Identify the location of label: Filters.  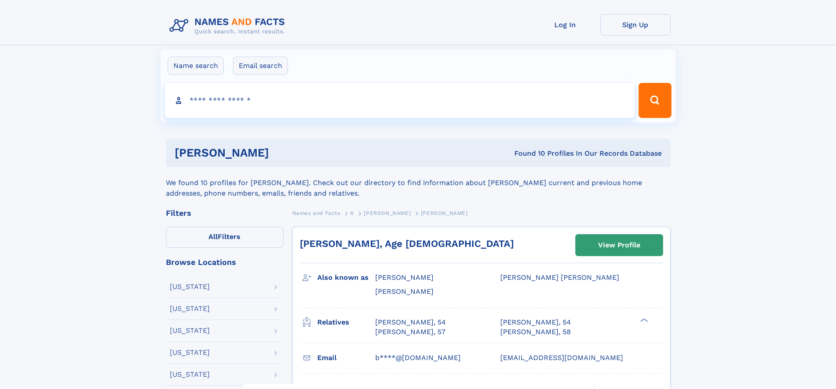
(225, 237).